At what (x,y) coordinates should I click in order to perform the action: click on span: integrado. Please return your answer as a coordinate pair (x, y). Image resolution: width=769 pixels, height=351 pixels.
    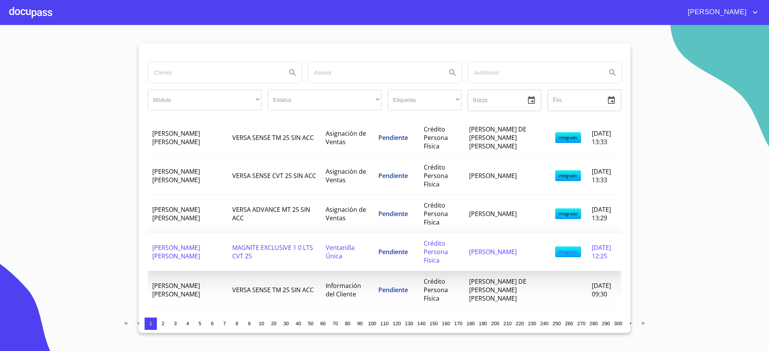
    Looking at the image, I should click on (568, 252).